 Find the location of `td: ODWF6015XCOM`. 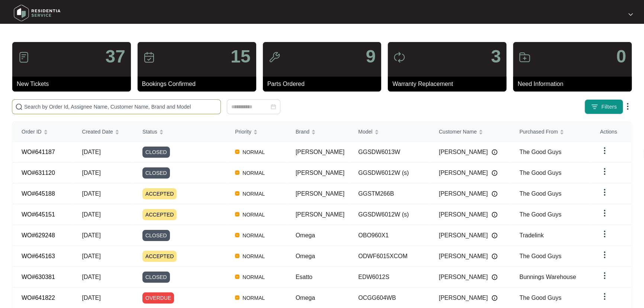

td: ODWF6015XCOM is located at coordinates (389, 256).